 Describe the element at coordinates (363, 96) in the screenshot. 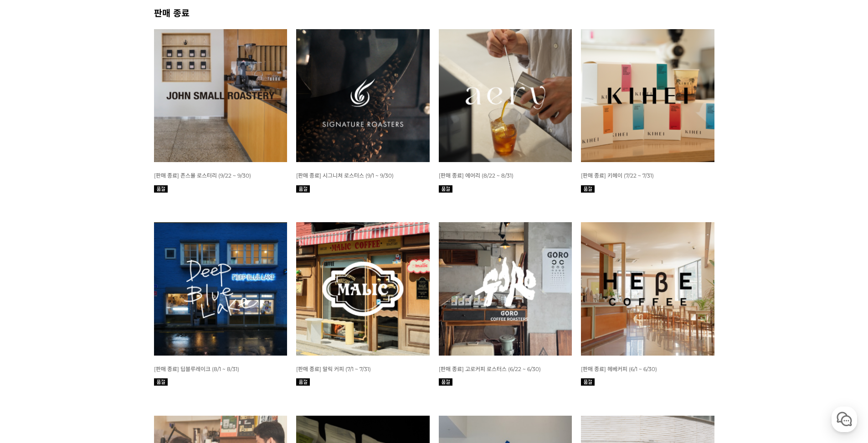

I see `img: [판매 종료] 시그니쳐 로스터스 (9/1 ~ 9/30)` at that location.